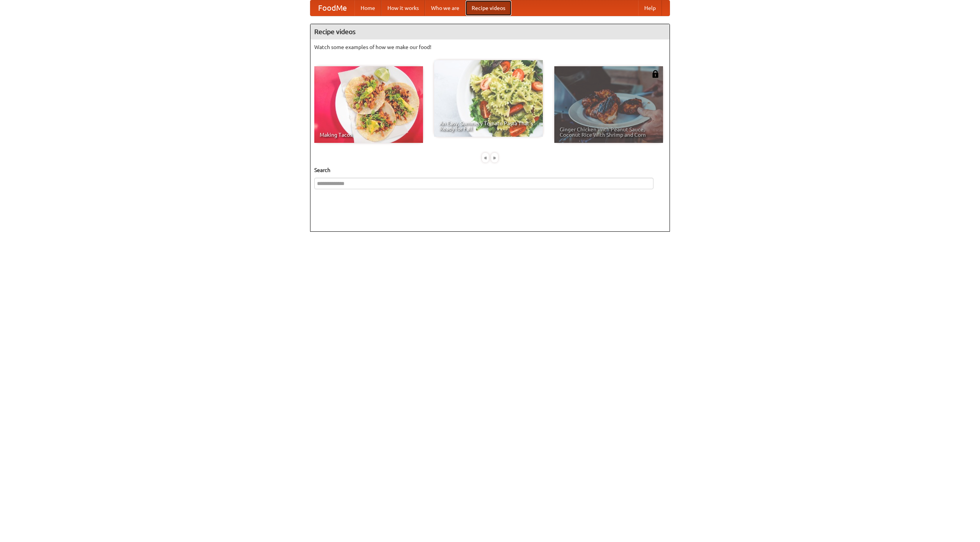  I want to click on a: FoodMe, so click(332, 8).